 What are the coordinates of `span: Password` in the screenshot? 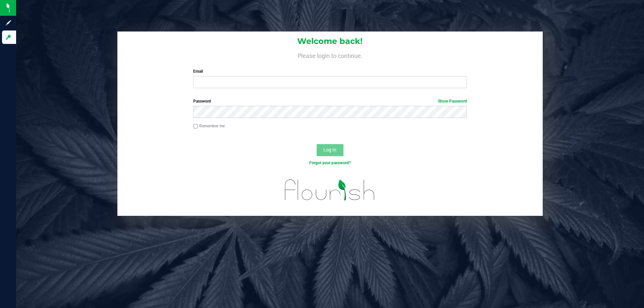 It's located at (202, 101).